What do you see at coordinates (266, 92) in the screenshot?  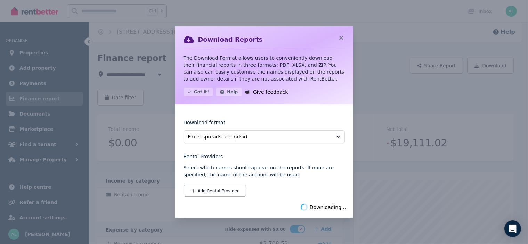 I see `a: Give feedback` at bounding box center [266, 92].